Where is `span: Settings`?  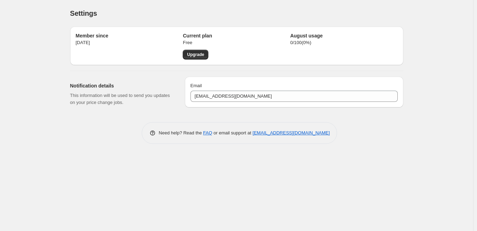 span: Settings is located at coordinates (83, 13).